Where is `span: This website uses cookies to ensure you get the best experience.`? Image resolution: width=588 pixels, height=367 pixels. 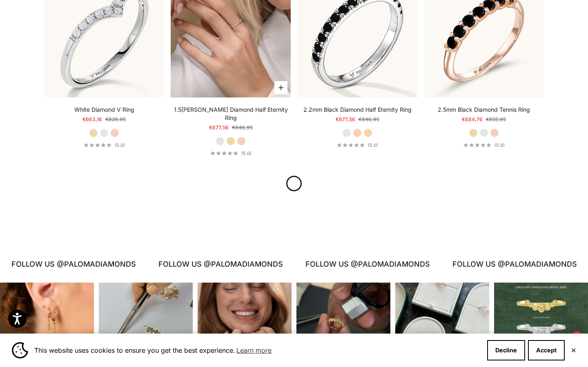 span: This website uses cookies to ensure you get the best experience. is located at coordinates (257, 350).